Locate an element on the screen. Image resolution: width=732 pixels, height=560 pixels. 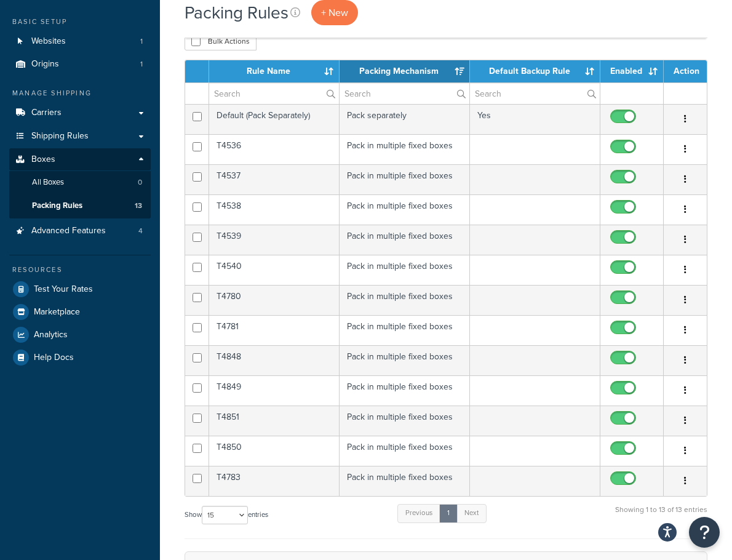
div: Resources is located at coordinates (80, 270).